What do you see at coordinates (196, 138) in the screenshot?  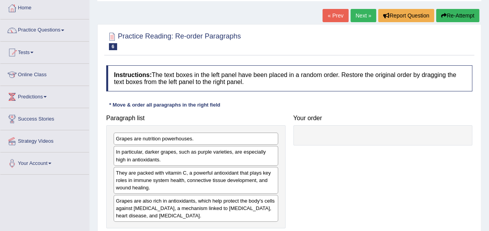 I see `div: Grapes are nutrition powerhouses.` at bounding box center [196, 138].